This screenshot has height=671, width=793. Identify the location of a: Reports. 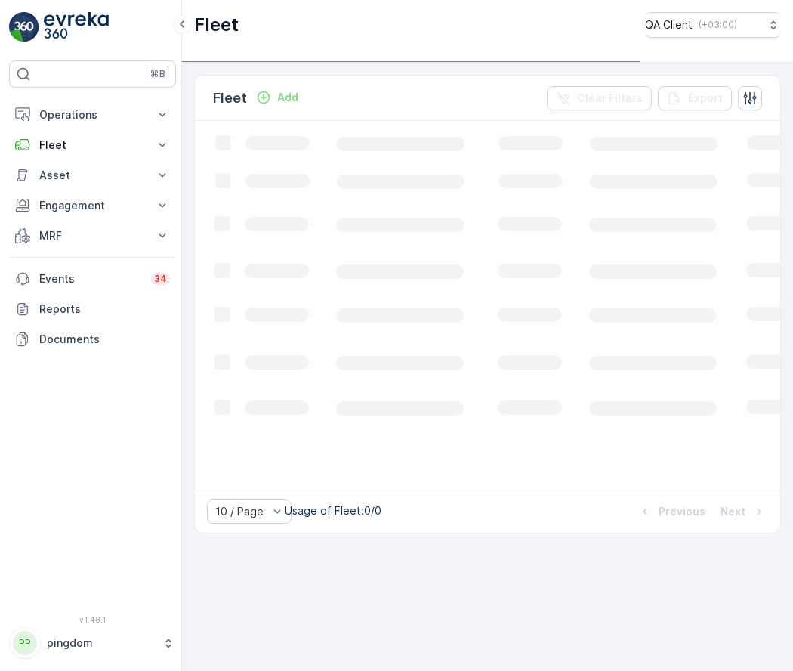
(92, 309).